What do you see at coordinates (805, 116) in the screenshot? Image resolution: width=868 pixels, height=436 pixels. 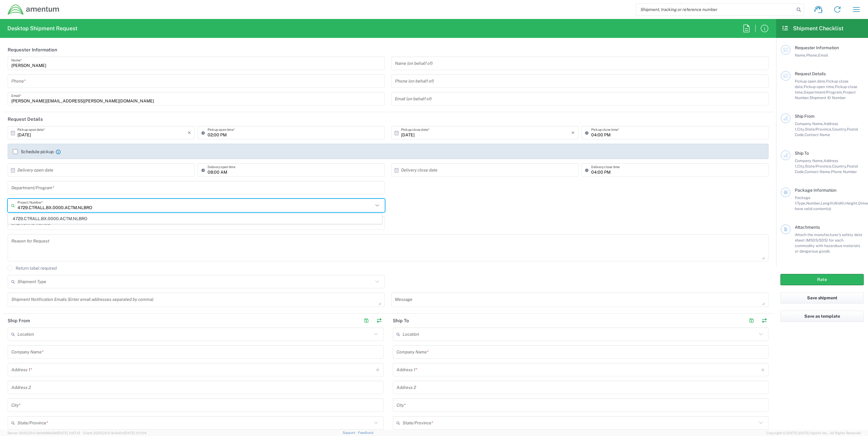 I see `span: Ship From` at bounding box center [805, 116].